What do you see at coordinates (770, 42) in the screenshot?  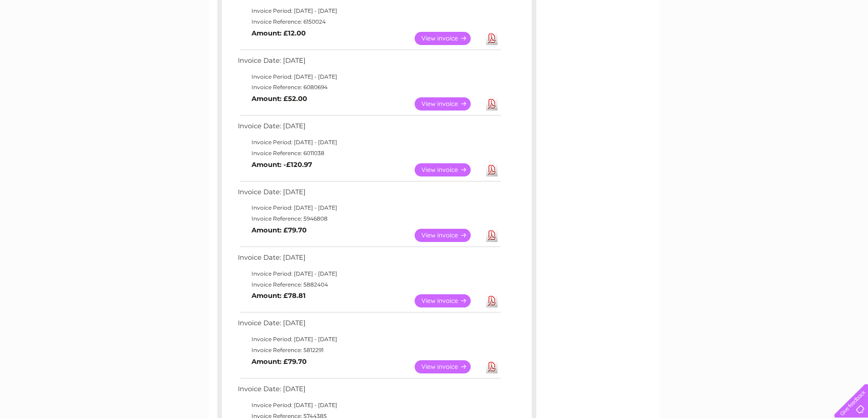 I see `a: Telecoms` at bounding box center [770, 42].